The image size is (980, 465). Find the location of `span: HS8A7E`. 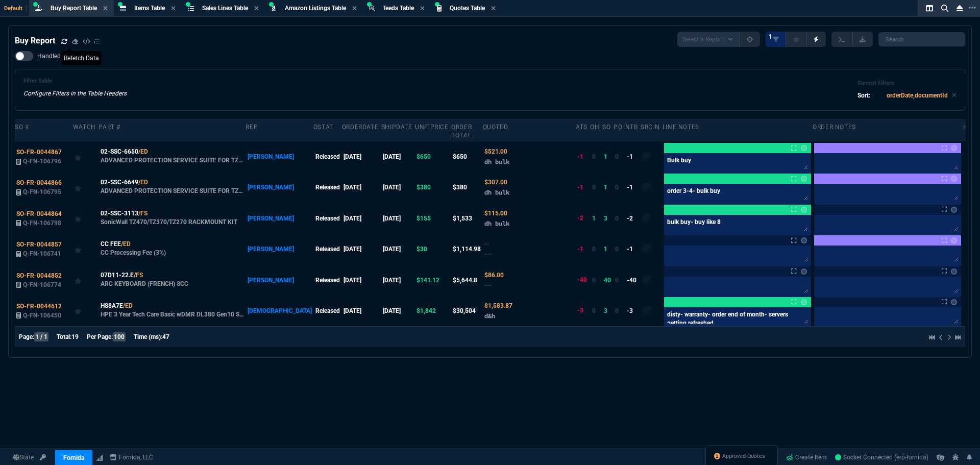

span: HS8A7E is located at coordinates (112, 306).